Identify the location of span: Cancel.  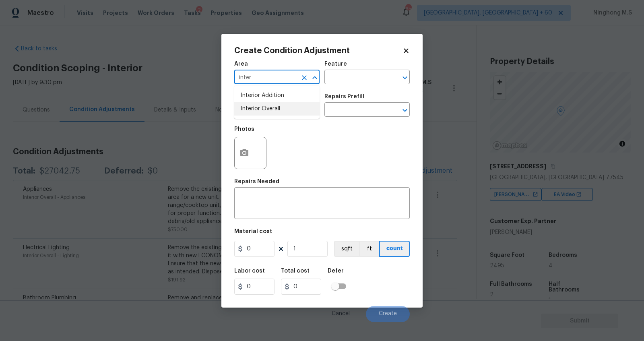
(341, 314).